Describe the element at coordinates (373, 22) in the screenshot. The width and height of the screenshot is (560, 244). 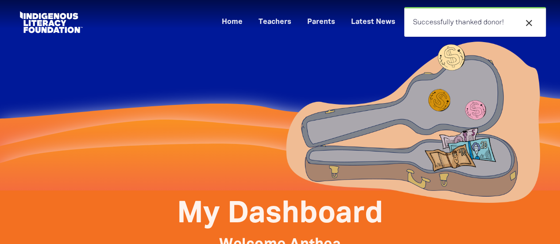
I see `a: Latest News` at that location.